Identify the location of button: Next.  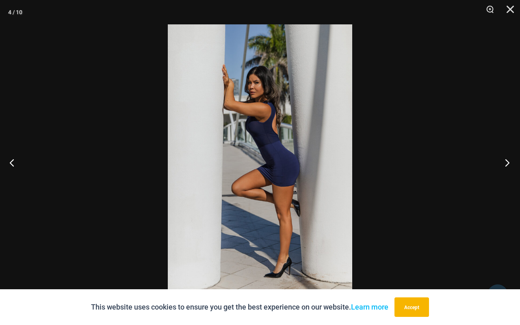
(505, 163).